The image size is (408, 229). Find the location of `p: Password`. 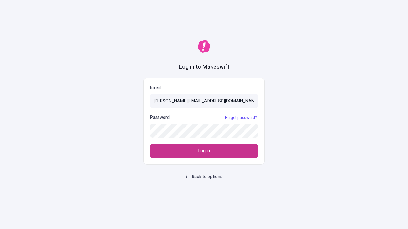

p: Password is located at coordinates (160, 118).